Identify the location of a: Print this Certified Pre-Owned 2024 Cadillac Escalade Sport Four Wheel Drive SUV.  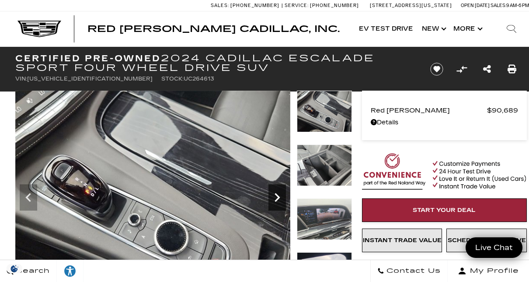
(512, 69).